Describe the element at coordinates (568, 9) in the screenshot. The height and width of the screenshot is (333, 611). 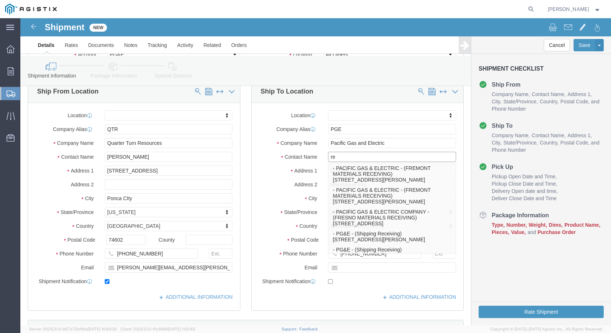
I see `span: Julie Ceja` at that location.